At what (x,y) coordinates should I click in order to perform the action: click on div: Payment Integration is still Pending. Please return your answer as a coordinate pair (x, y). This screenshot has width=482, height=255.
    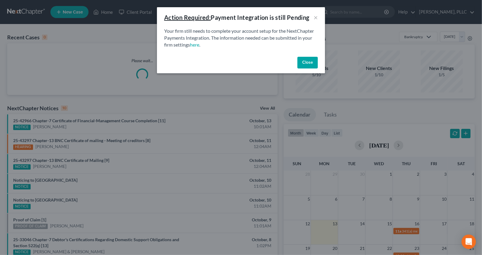
    Looking at the image, I should click on (237, 17).